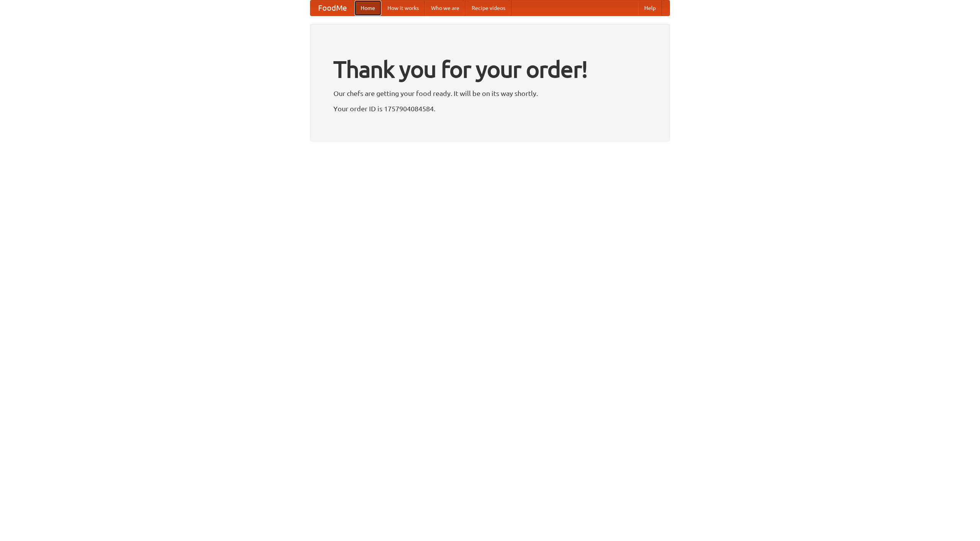 The image size is (980, 541). What do you see at coordinates (368, 8) in the screenshot?
I see `a: Home` at bounding box center [368, 8].